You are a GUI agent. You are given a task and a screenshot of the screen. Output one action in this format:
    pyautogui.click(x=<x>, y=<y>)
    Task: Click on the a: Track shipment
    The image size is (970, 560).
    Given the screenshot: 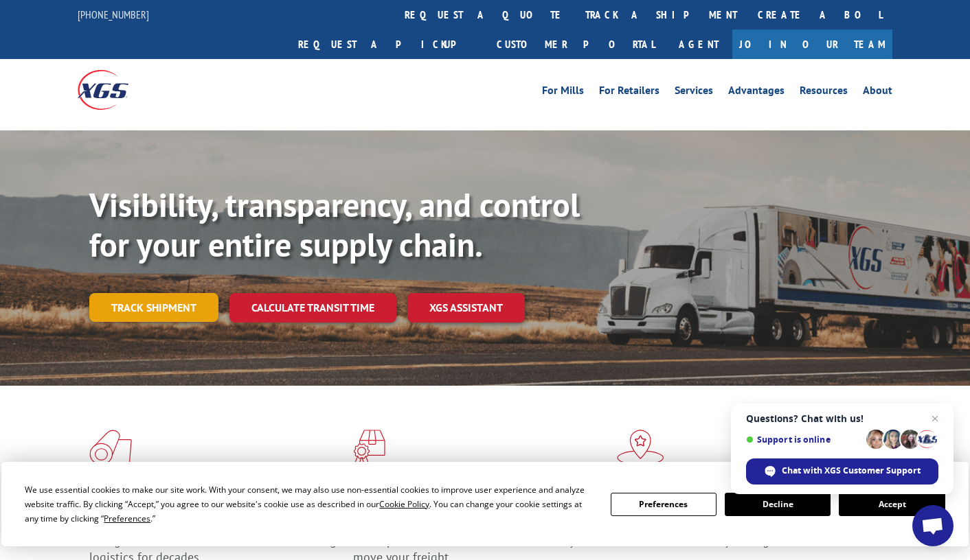 What is the action you would take?
    pyautogui.click(x=154, y=308)
    